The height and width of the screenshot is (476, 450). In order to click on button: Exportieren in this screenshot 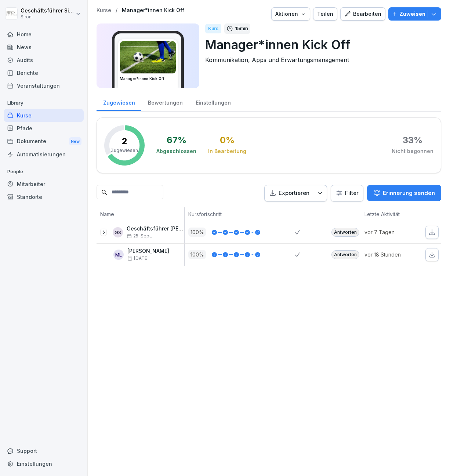, I will do `click(295, 193)`.